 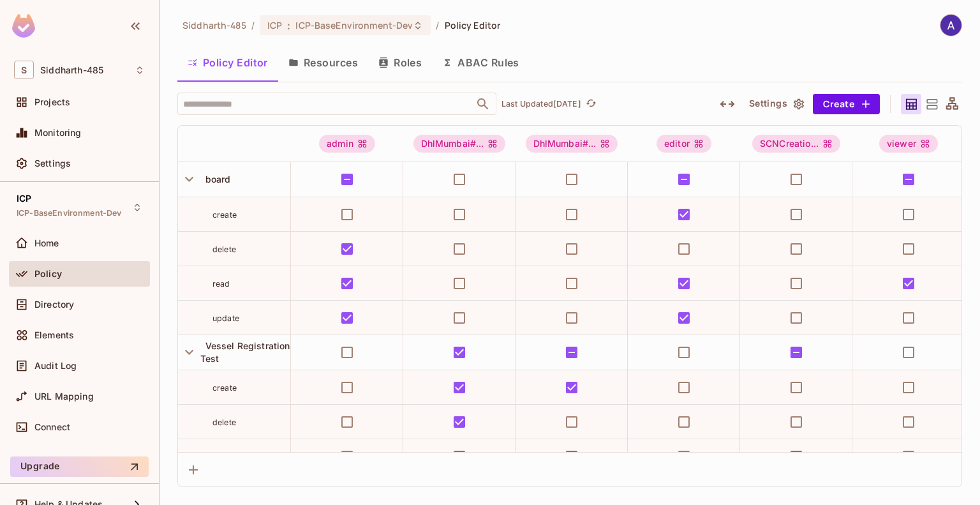 I want to click on button: Upgrade, so click(x=79, y=467).